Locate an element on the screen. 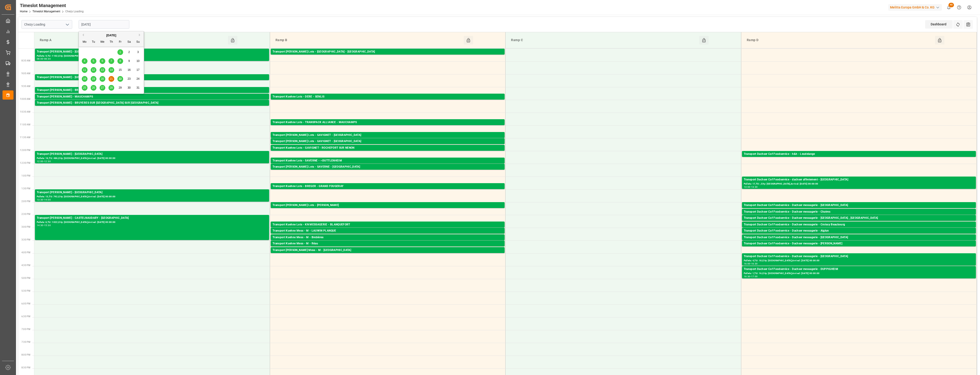 Image resolution: width=980 pixels, height=375 pixels. span: 1:00 PM is located at coordinates (26, 176).